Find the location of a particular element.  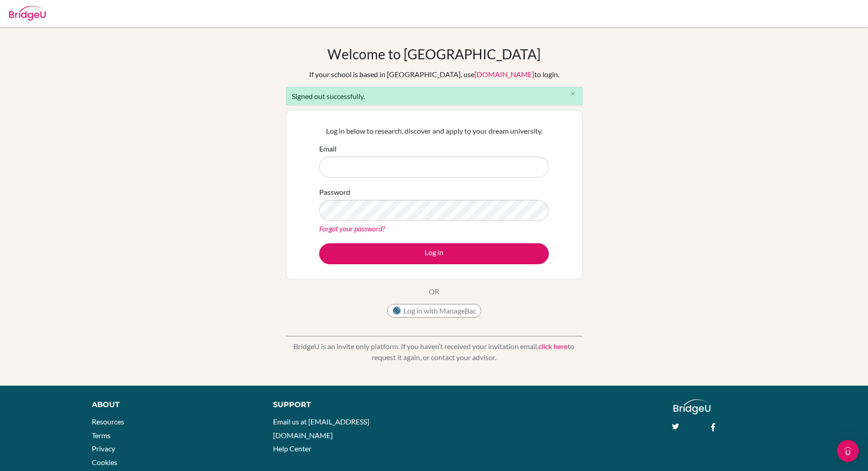

button: Close is located at coordinates (573, 94).